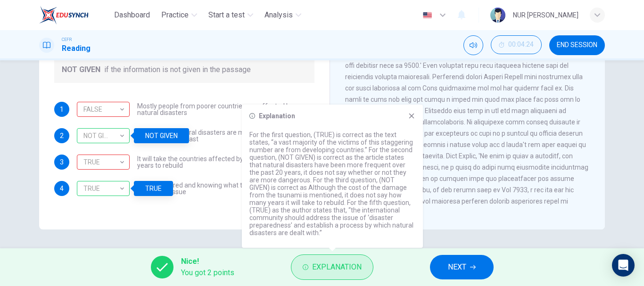  Describe the element at coordinates (177, 70) in the screenshot. I see `span: if the information is not given in the passage` at that location.